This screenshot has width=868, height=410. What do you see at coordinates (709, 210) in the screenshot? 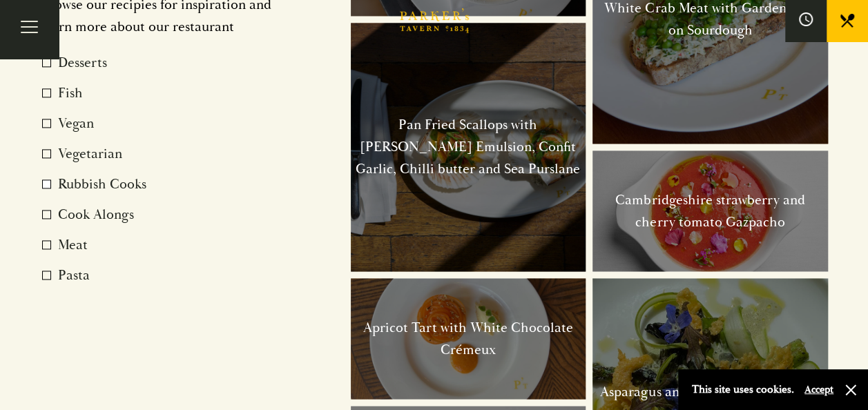
I see `a: Cambridgeshire strawberry and cherry tomato Gazpacho` at bounding box center [709, 210].